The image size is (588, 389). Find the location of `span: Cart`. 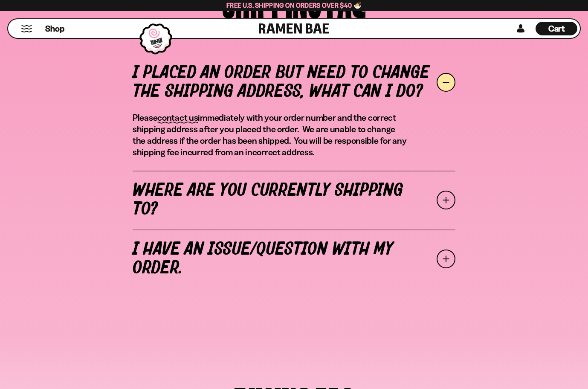

span: Cart is located at coordinates (556, 28).